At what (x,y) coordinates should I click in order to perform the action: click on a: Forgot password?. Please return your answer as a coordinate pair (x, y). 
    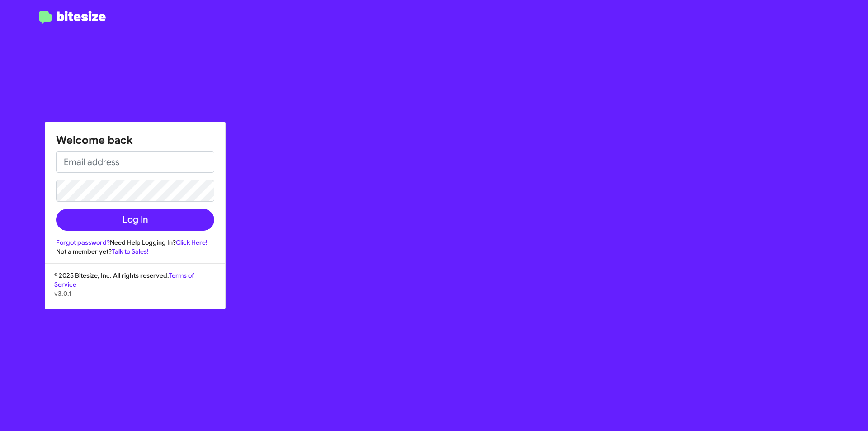
    Looking at the image, I should click on (83, 242).